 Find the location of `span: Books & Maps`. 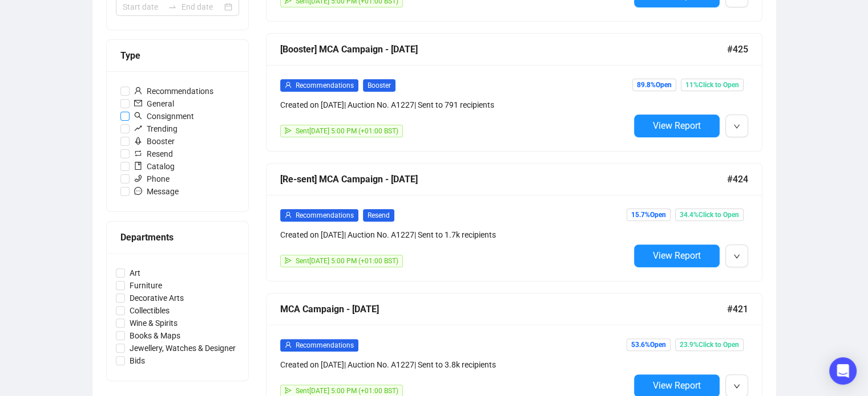

span: Books & Maps is located at coordinates (155, 336).